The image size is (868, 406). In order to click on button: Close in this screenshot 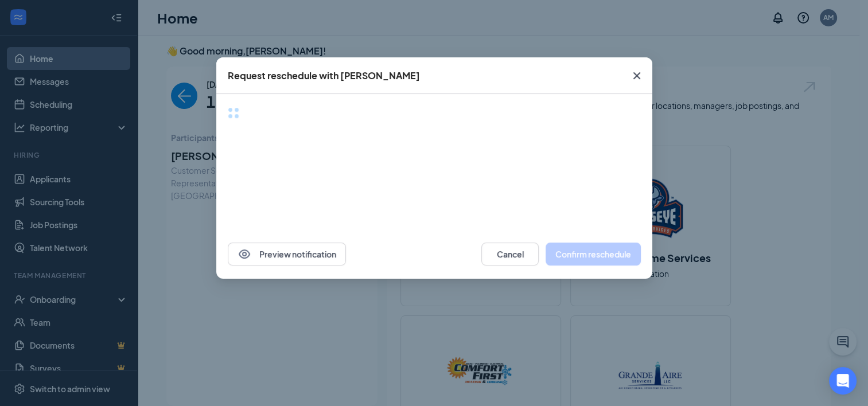, I will do `click(636, 76)`.